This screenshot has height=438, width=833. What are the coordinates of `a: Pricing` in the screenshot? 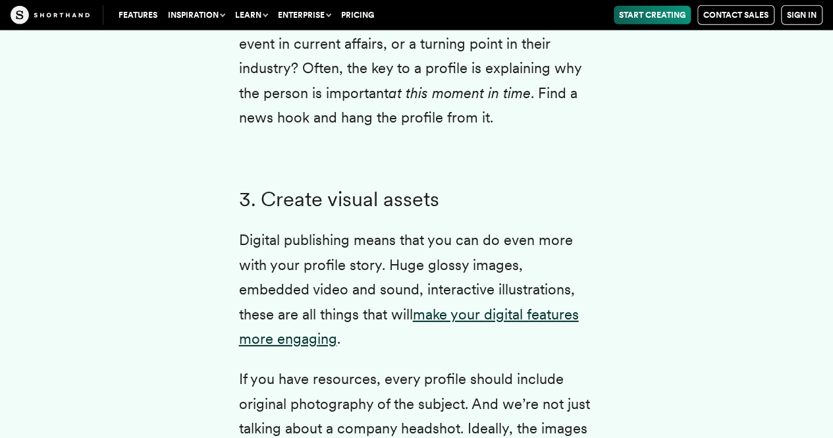 It's located at (358, 15).